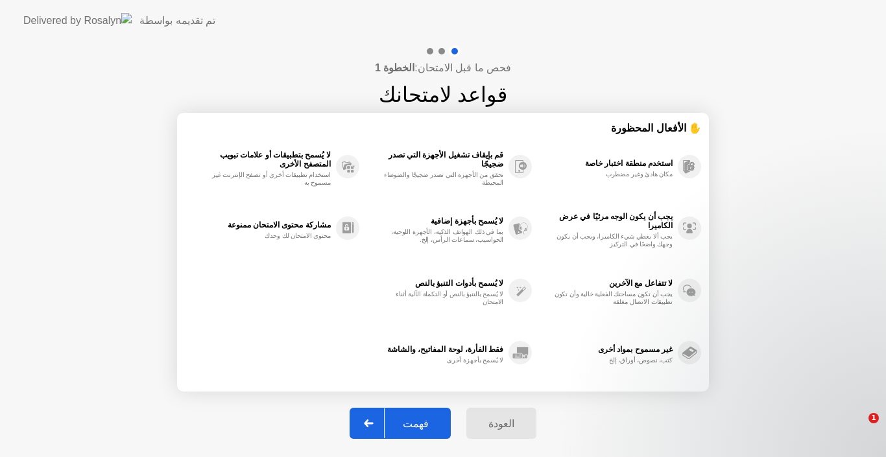 This screenshot has width=886, height=457. I want to click on div: لا يُسمح بأدوات التنبؤ بالنص, so click(435, 284).